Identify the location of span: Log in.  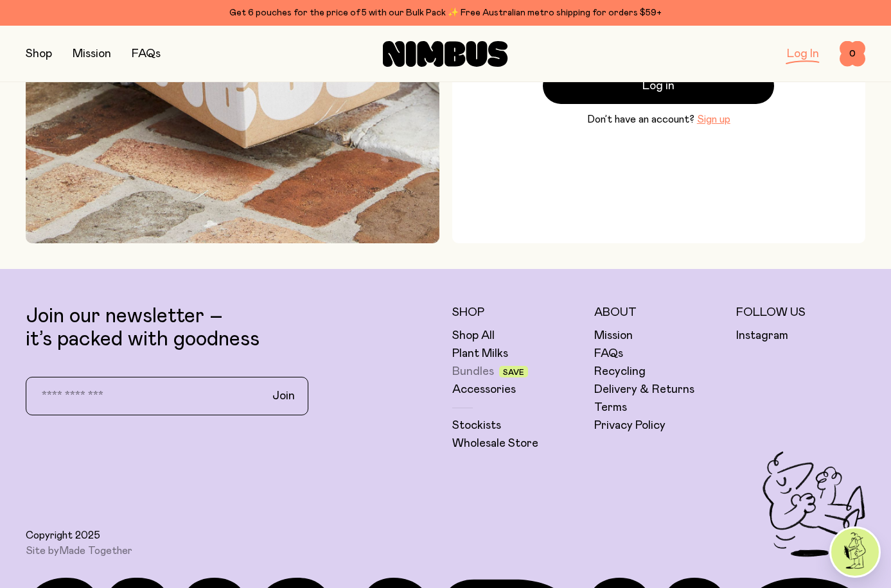
(658, 86).